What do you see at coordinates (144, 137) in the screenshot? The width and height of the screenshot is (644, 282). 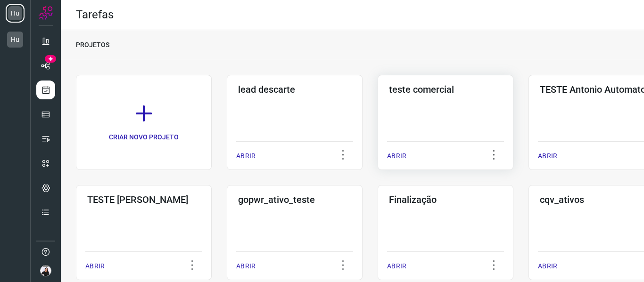 I see `p: CRIAR NOVO PROJETO` at bounding box center [144, 137].